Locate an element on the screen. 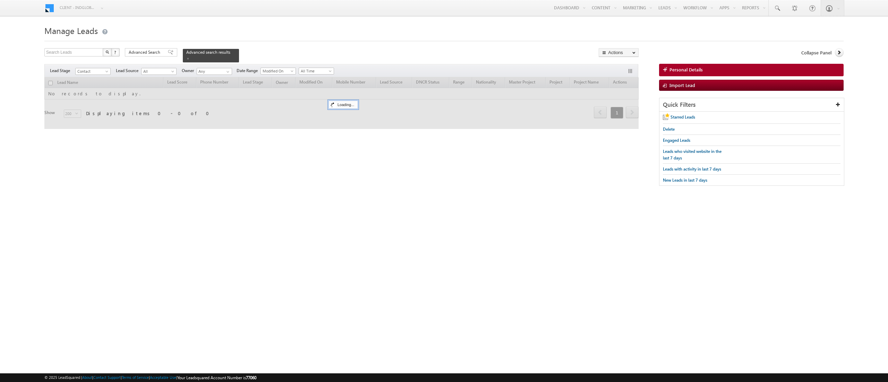 Image resolution: width=888 pixels, height=382 pixels. img: Search is located at coordinates (107, 52).